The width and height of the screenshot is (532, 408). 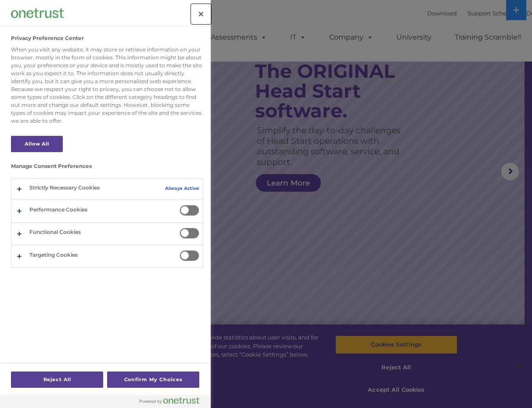 I want to click on button: Reject All, so click(x=57, y=379).